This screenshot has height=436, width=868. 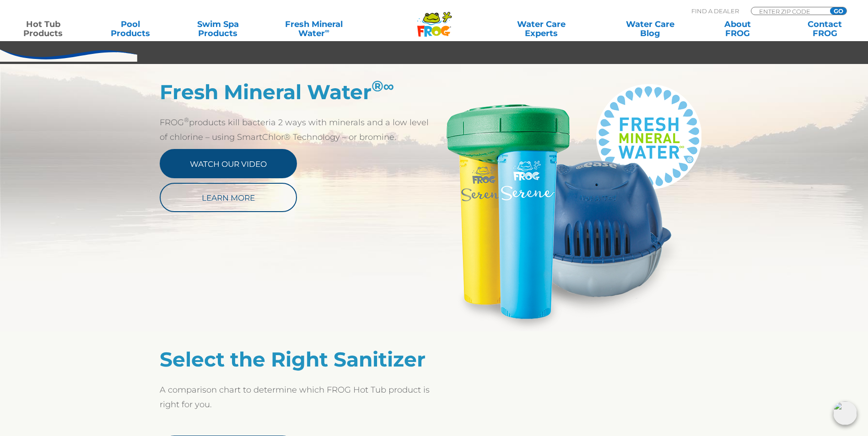 What do you see at coordinates (43, 29) in the screenshot?
I see `a: Hot TubProducts` at bounding box center [43, 29].